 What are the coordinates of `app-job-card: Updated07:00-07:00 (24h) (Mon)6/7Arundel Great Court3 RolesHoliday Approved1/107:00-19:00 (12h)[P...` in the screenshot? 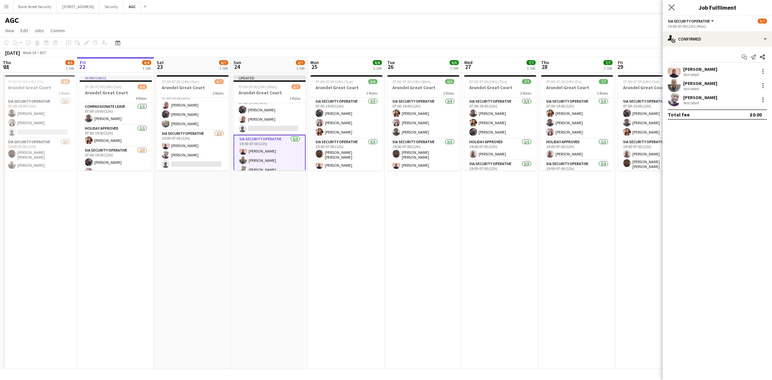 It's located at (270, 123).